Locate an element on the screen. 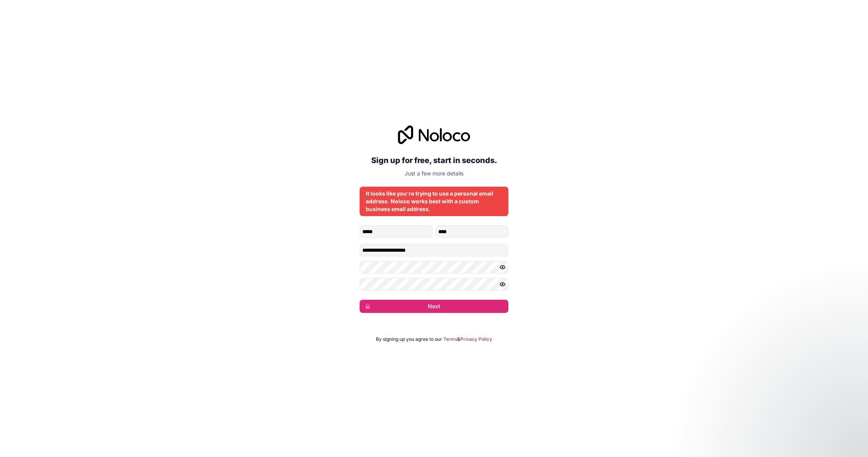 This screenshot has height=457, width=868. input: given-name is located at coordinates (396, 231).